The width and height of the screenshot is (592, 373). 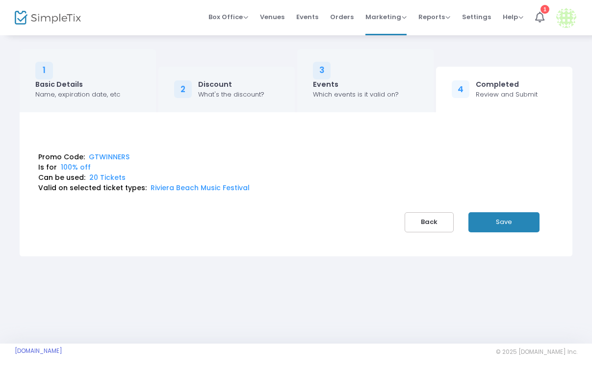 What do you see at coordinates (62, 178) in the screenshot?
I see `label: Can be used:` at bounding box center [62, 178].